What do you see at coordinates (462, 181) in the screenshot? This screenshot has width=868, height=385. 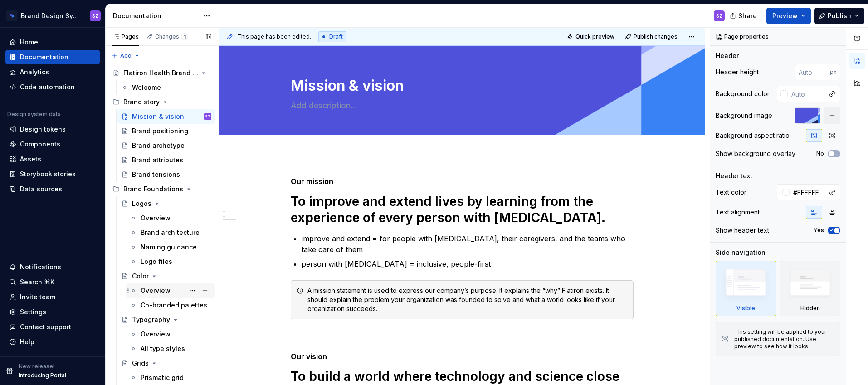 I see `h5: Our mission` at bounding box center [462, 181].